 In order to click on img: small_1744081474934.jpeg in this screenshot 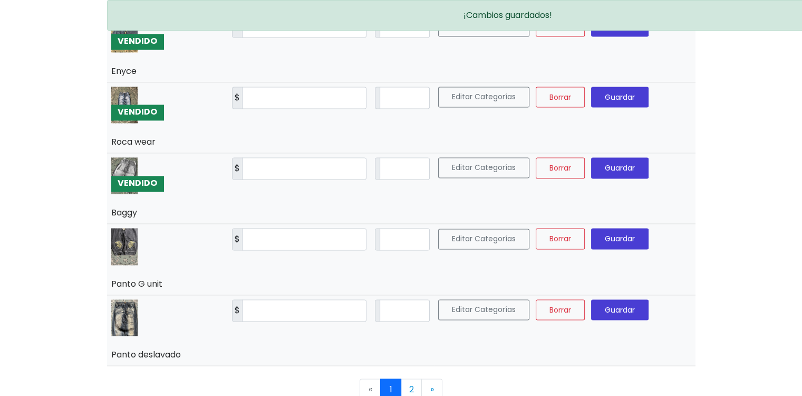, I will do `click(124, 246)`.